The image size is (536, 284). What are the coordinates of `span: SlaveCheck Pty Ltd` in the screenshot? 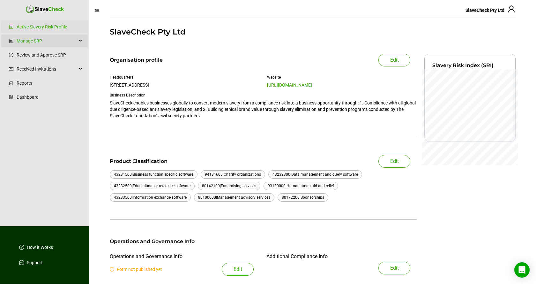 It's located at (485, 10).